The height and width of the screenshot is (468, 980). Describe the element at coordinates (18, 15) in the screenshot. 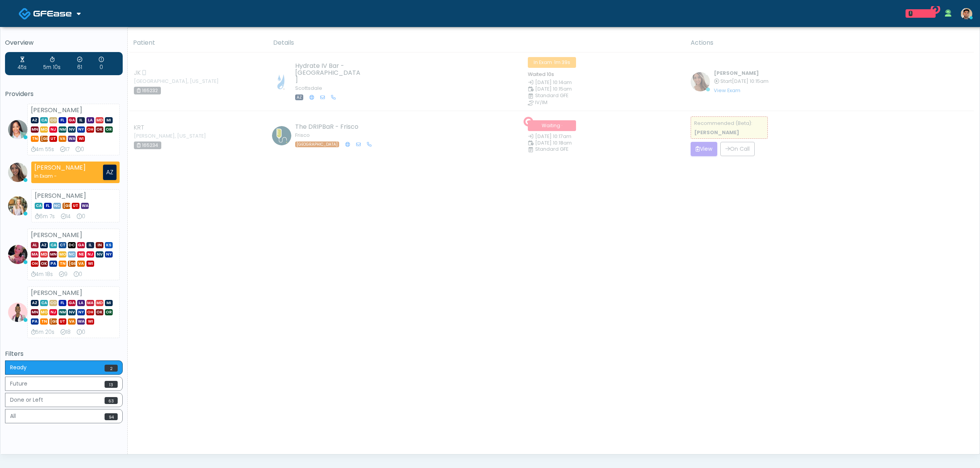

I see `button: Open LiveChat chat widget` at that location.